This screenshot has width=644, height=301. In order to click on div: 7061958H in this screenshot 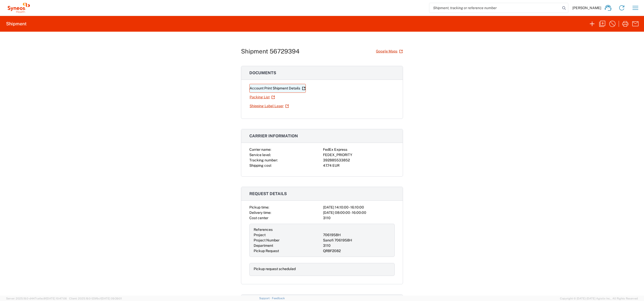, I will do `click(357, 235)`.